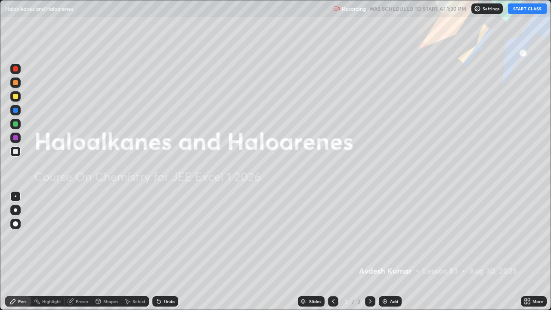 This screenshot has height=310, width=551. Describe the element at coordinates (394, 301) in the screenshot. I see `div: Add` at that location.